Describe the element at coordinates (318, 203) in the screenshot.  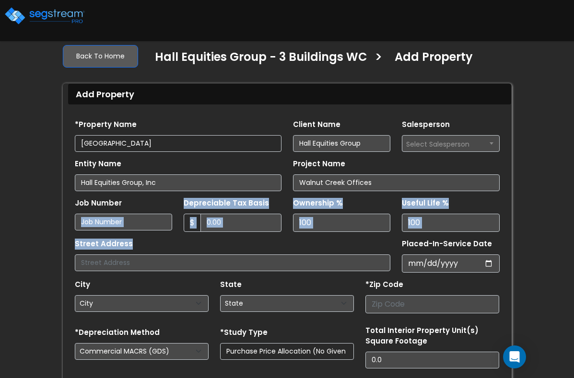
I see `label: Ownership %` at that location.